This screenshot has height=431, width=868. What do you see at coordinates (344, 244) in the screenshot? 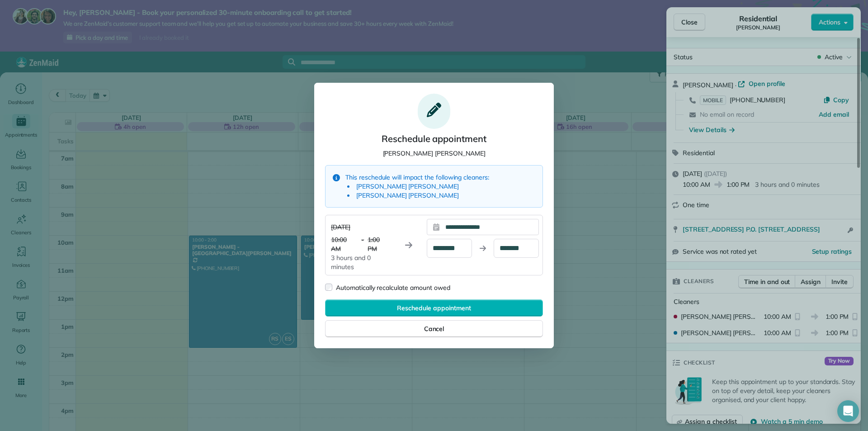
I see `p: 10:00 AM` at bounding box center [344, 244].